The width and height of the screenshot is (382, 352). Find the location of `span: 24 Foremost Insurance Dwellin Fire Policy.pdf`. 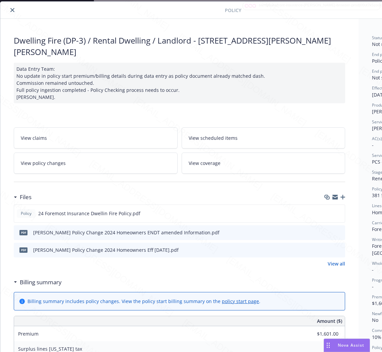

span: 24 Foremost Insurance Dwellin Fire Policy.pdf is located at coordinates (89, 213).